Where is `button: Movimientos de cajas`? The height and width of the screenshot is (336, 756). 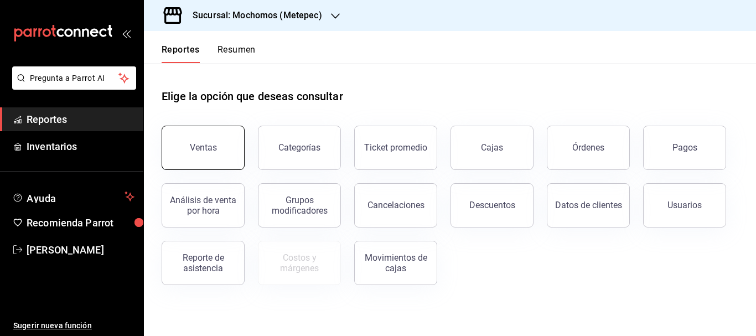
button: Movimientos de cajas is located at coordinates (396, 263).